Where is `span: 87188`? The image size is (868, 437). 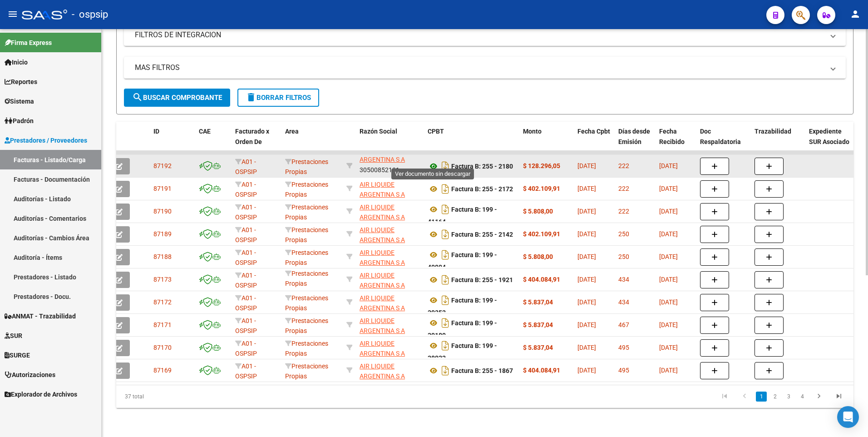
span: 87188 is located at coordinates (162, 256).